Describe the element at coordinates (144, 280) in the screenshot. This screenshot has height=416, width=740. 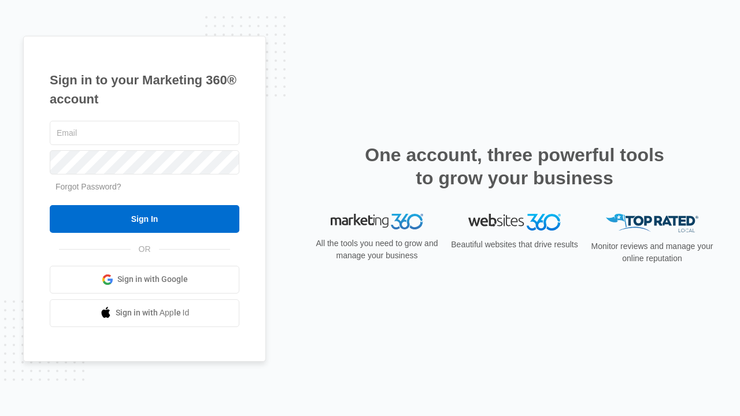
I see `a: Sign in with Google` at that location.